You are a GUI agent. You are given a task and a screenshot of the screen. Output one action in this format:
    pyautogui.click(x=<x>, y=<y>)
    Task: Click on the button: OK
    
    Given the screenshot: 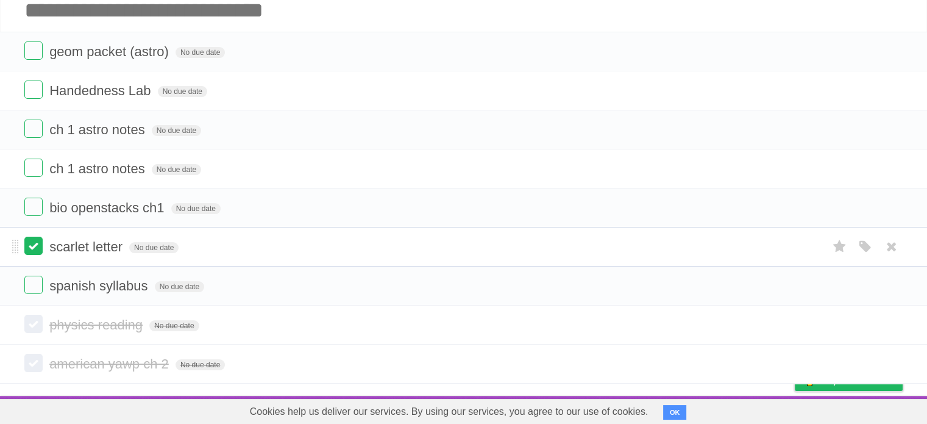 What is the action you would take?
    pyautogui.click(x=675, y=412)
    